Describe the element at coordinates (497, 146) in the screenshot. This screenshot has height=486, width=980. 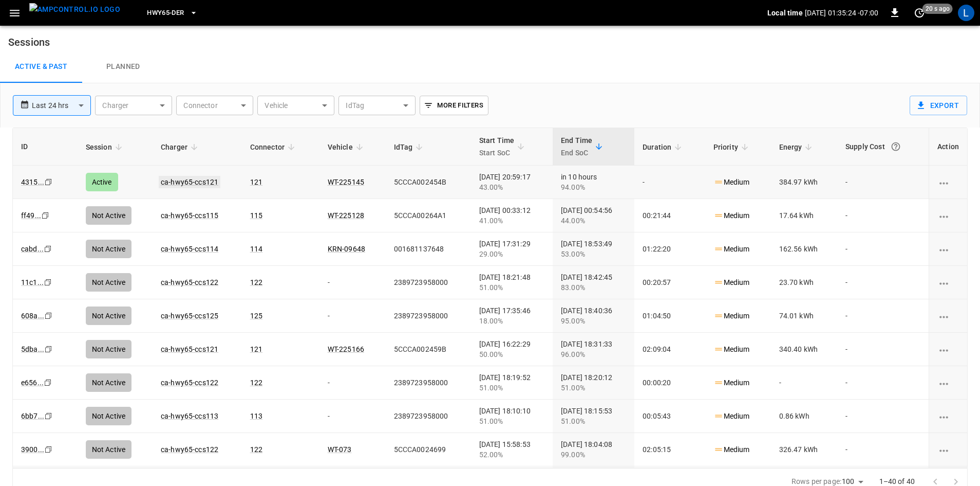
I see `div: Start Time` at that location.